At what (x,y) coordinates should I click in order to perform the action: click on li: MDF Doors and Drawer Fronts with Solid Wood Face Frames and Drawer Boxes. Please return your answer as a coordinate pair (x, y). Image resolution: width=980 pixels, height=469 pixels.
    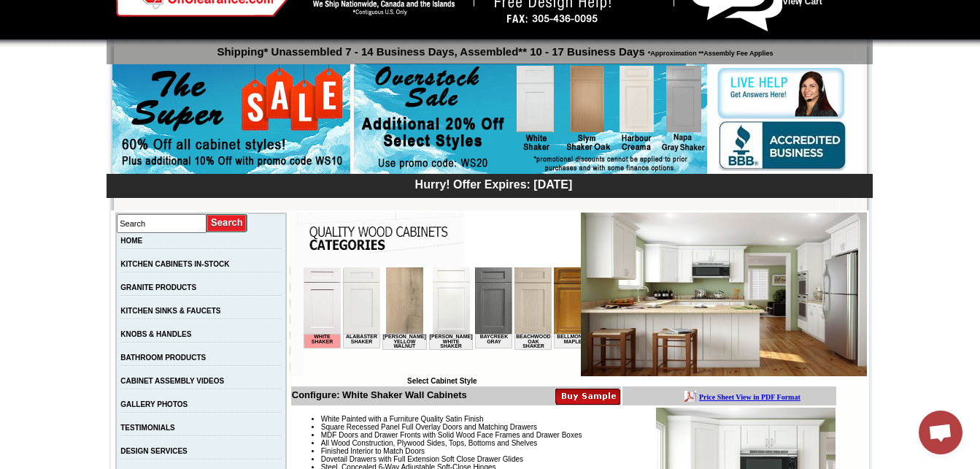
    Looking at the image, I should click on (578, 434).